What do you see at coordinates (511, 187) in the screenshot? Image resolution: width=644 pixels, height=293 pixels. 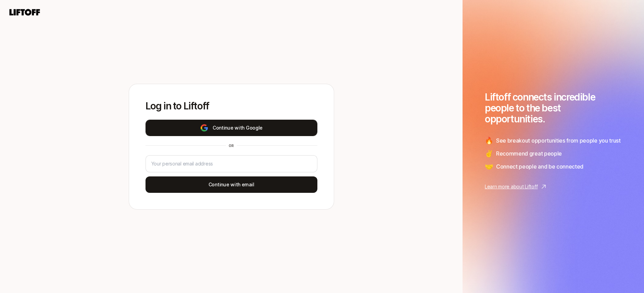 I see `p: Learn more about Liftoff` at bounding box center [511, 187].